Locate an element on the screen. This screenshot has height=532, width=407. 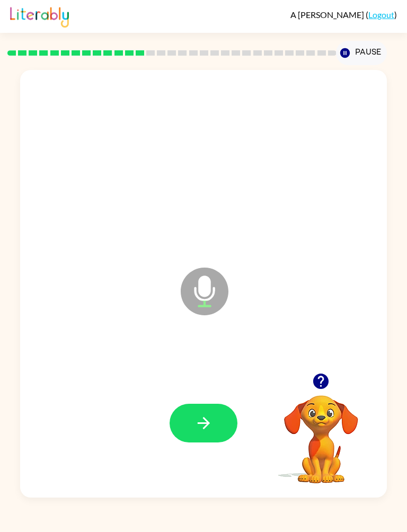
button: Pause is located at coordinates (361, 53).